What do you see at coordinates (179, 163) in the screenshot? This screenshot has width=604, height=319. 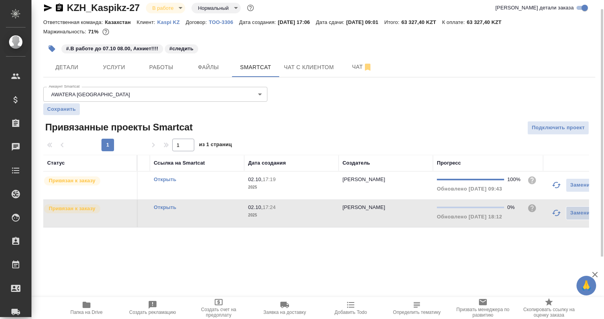 I see `div: Ссылка на Smartcat` at bounding box center [179, 163].